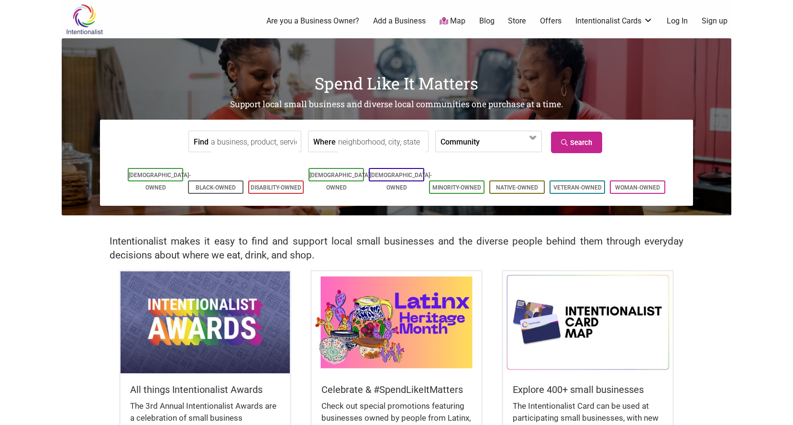  I want to click on label: Where, so click(324, 141).